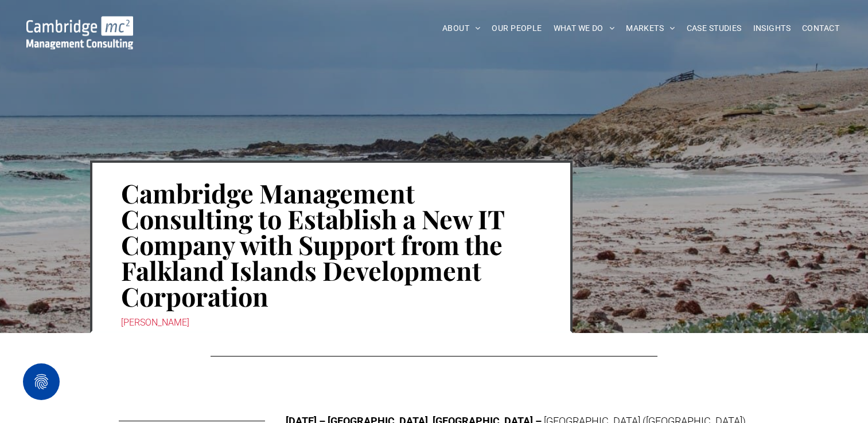 The width and height of the screenshot is (868, 423). What do you see at coordinates (650, 28) in the screenshot?
I see `a: MARKETS` at bounding box center [650, 28].